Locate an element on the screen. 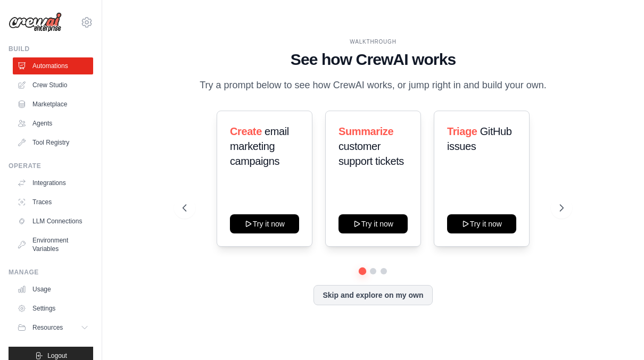 This screenshot has height=360, width=644. span: Triage is located at coordinates (462, 132).